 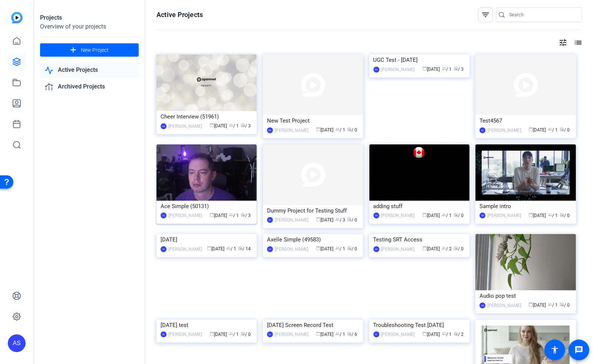 What do you see at coordinates (313, 211) in the screenshot?
I see `div: Dummy Project for Testing Stuff` at bounding box center [313, 211].